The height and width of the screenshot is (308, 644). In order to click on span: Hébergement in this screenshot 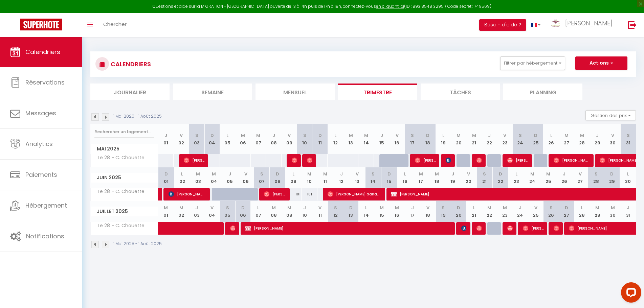, I will do `click(46, 205)`.